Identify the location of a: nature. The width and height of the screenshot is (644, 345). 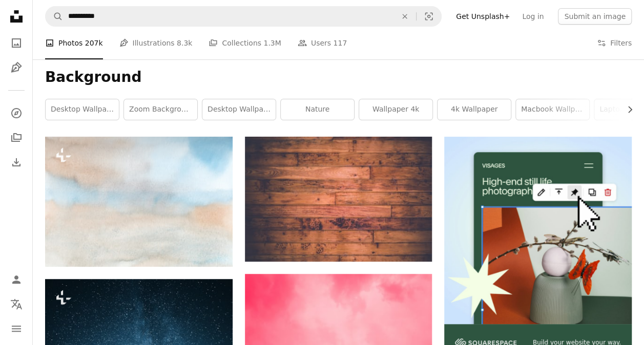
(317, 109).